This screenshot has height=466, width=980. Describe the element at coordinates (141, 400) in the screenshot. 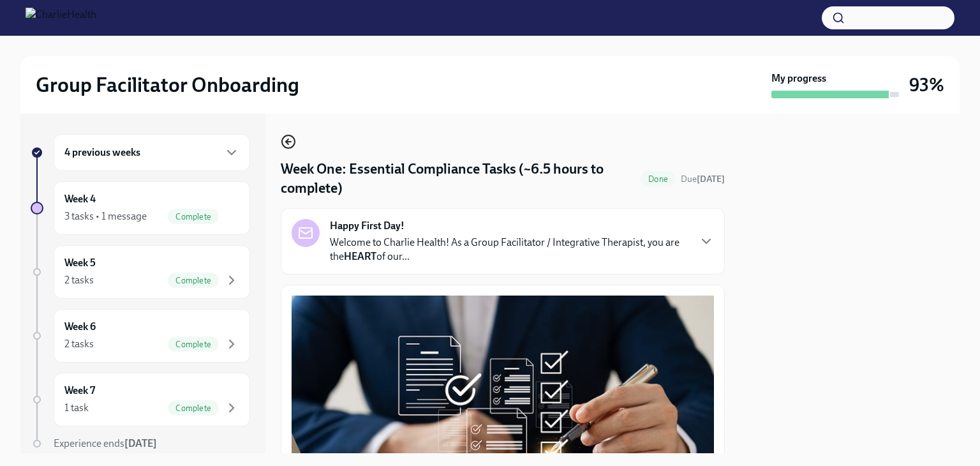

I see `a: Week 71 taskComplete` at that location.